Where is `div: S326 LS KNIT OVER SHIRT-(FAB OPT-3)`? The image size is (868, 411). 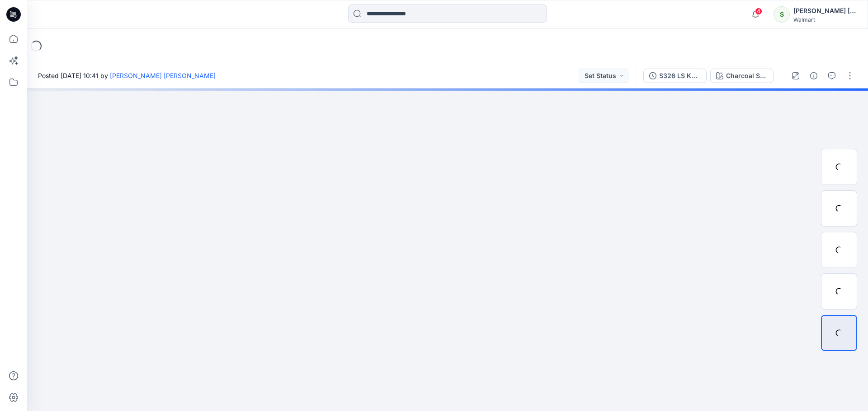 div: S326 LS KNIT OVER SHIRT-(FAB OPT-3) is located at coordinates (680, 75).